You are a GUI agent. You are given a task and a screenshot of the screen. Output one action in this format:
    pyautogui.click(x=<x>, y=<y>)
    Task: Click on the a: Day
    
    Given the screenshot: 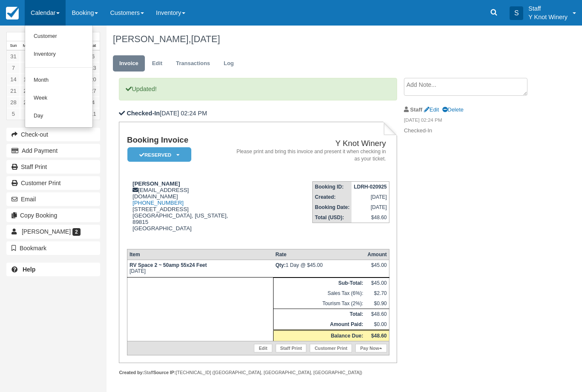 What is the action you would take?
    pyautogui.click(x=58, y=116)
    